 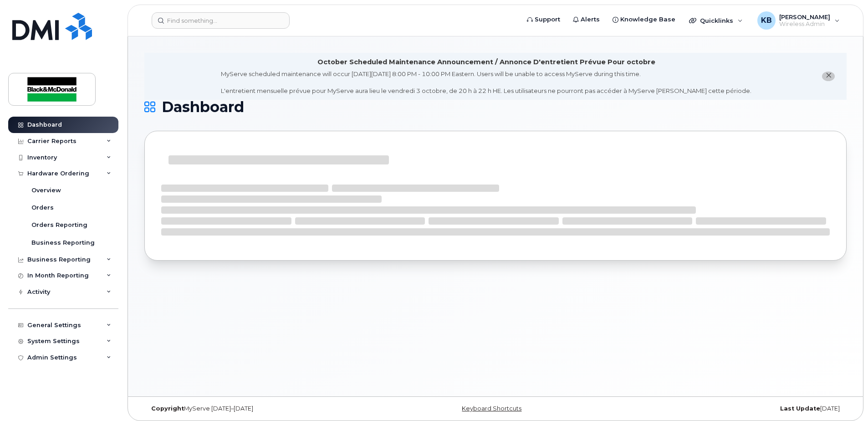 I want to click on div: October Scheduled Maintenance Announcement / Annonce D'entretient Prévue Pour octobre, so click(x=487, y=62).